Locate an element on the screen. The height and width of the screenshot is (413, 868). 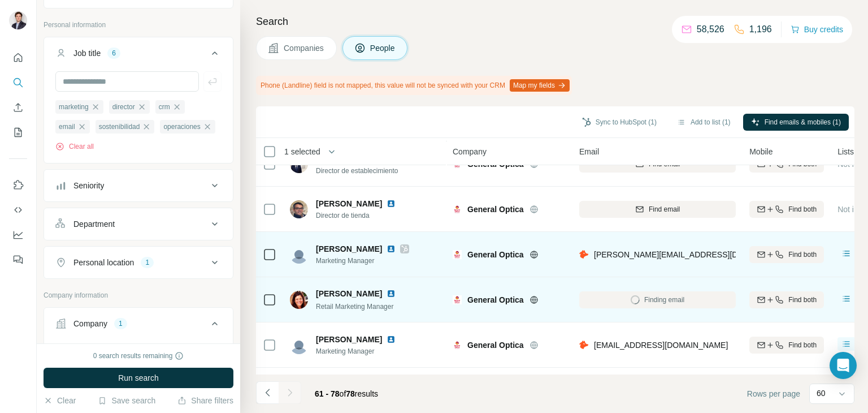
span: Lists is located at coordinates (845, 151).